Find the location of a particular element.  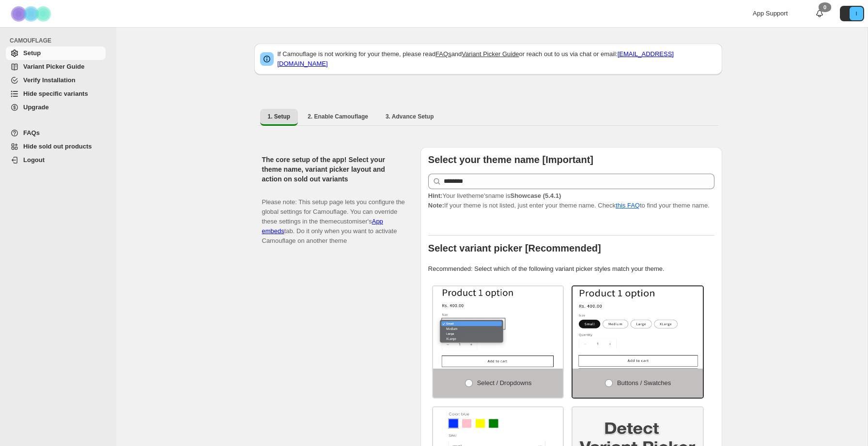

span: Buttons / Swatches is located at coordinates (644, 383).